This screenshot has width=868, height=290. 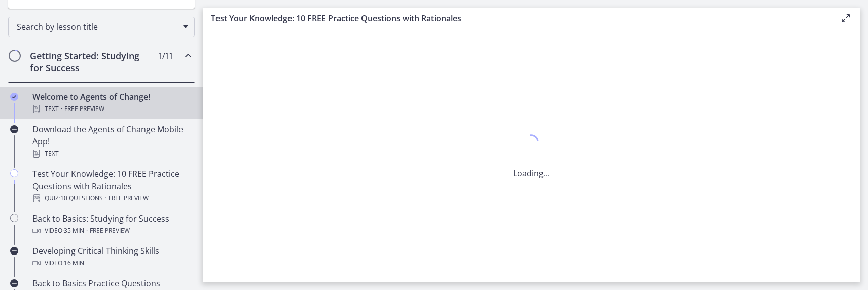 What do you see at coordinates (517, 18) in the screenshot?
I see `h3: Test Your Knowledge: 10 FREE Practice Questions with Rationales` at bounding box center [517, 18].